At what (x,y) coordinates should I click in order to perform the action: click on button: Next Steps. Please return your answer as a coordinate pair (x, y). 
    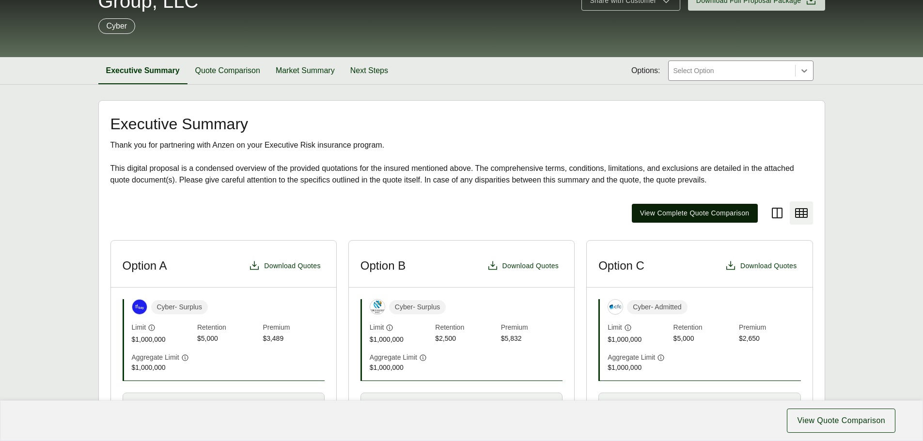
    Looking at the image, I should click on (369, 71).